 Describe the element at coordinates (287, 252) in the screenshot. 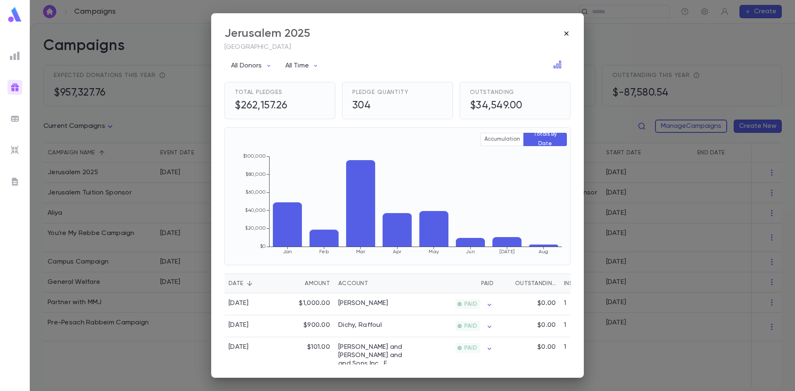

I see `tspan: Jan` at that location.